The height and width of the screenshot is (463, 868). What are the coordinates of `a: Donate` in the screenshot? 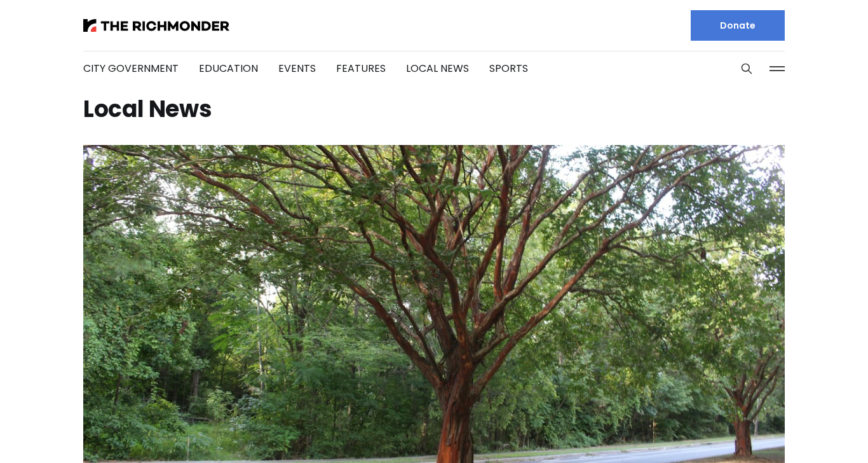 It's located at (738, 25).